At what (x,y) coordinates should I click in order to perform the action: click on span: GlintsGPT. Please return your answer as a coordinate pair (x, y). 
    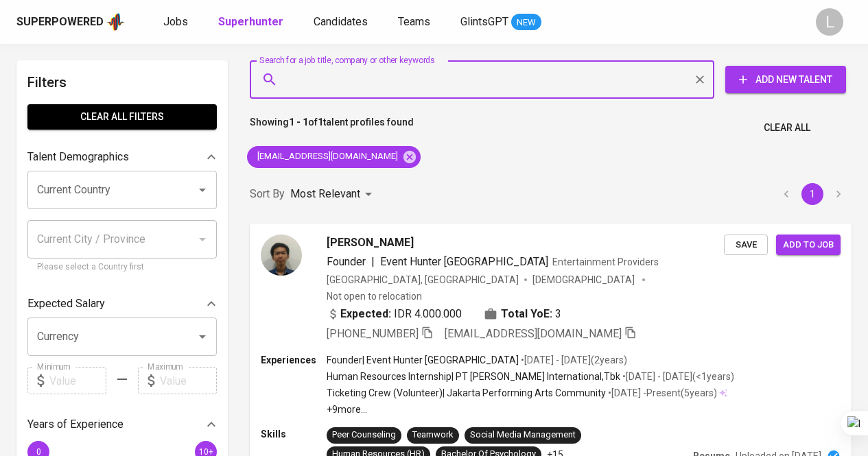
    Looking at the image, I should click on (485, 21).